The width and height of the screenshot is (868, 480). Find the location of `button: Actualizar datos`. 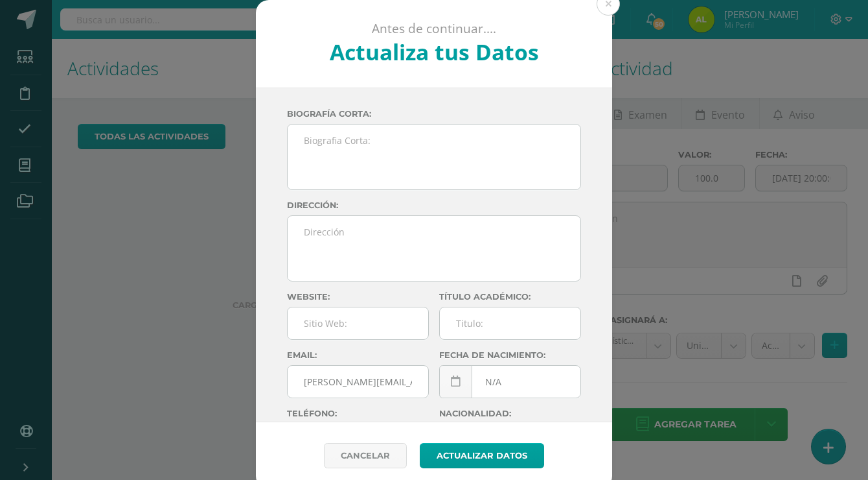

button: Actualizar datos is located at coordinates (482, 455).